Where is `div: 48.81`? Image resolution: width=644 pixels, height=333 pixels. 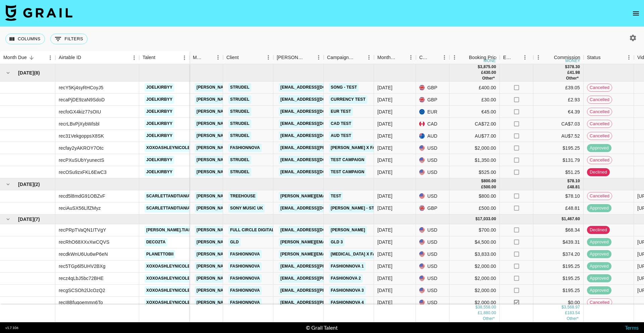
div: 48.81 is located at coordinates (575, 187).